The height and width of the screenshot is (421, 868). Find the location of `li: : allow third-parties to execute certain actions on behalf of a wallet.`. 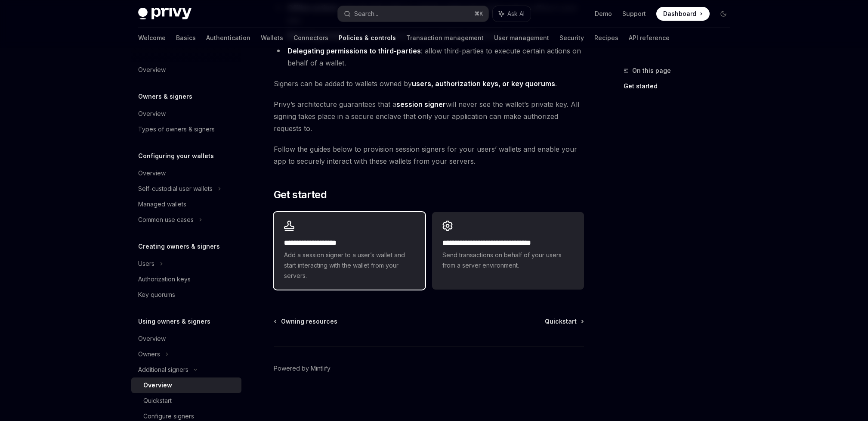

li: : allow third-parties to execute certain actions on behalf of a wallet. is located at coordinates (429, 56).